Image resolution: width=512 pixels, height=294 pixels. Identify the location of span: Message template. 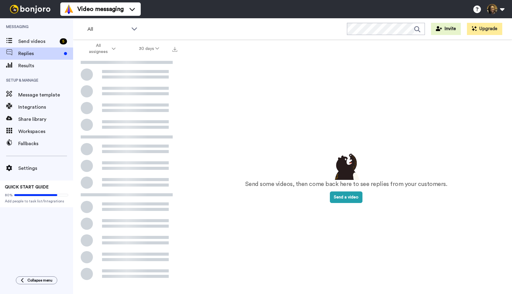
(46, 95).